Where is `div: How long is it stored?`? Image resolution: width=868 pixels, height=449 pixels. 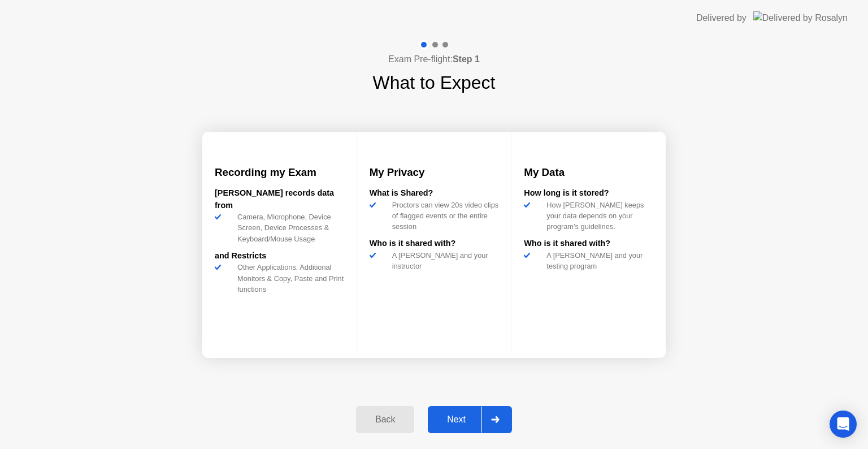 div: How long is it stored? is located at coordinates (588, 193).